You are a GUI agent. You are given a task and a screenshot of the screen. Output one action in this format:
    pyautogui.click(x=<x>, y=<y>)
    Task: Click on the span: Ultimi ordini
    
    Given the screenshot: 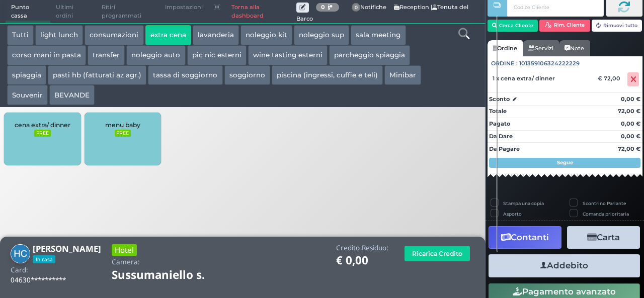 What is the action you would take?
    pyautogui.click(x=73, y=11)
    